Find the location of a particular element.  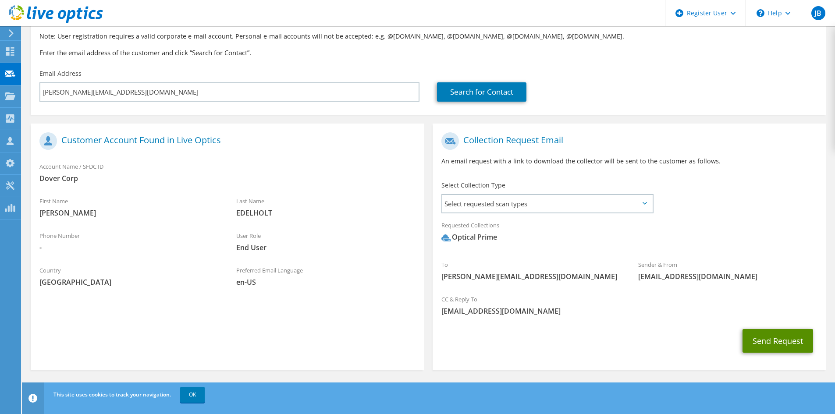

div: User Role is located at coordinates (326, 242).